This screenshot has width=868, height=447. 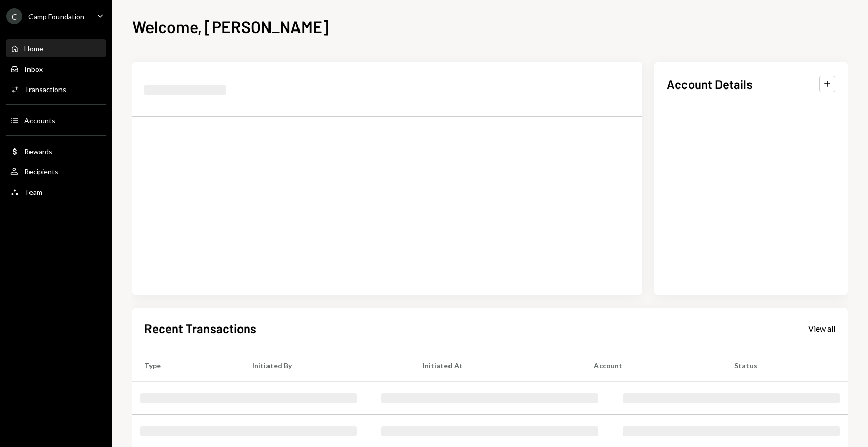 I want to click on h2: Account Details, so click(x=709, y=84).